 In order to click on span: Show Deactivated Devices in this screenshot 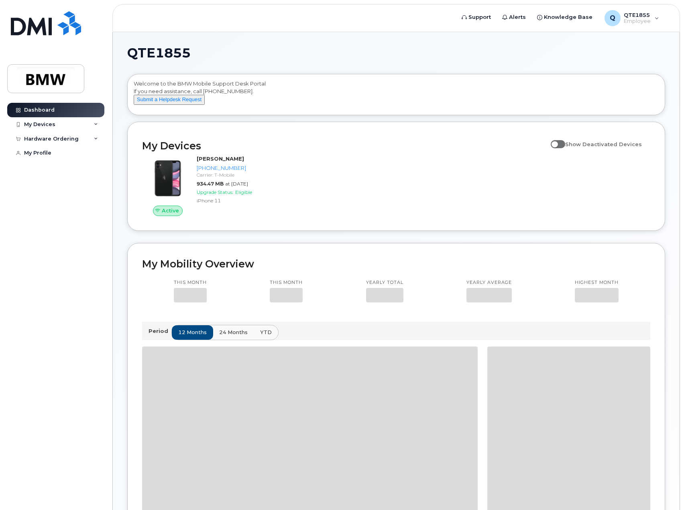, I will do `click(603, 144)`.